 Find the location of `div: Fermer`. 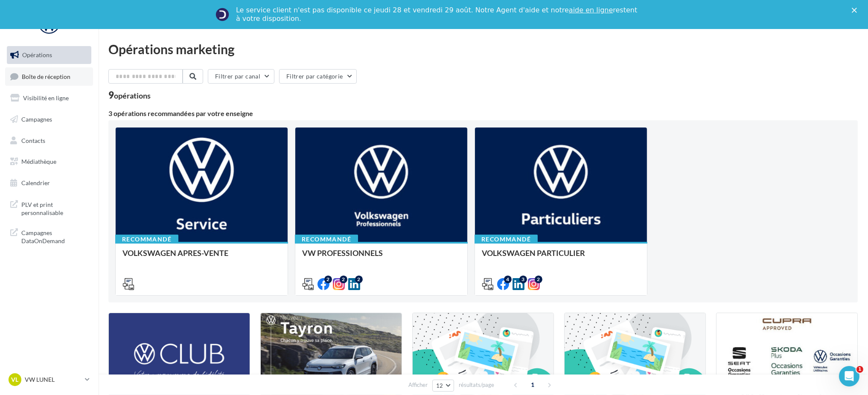

div: Fermer is located at coordinates (856, 10).